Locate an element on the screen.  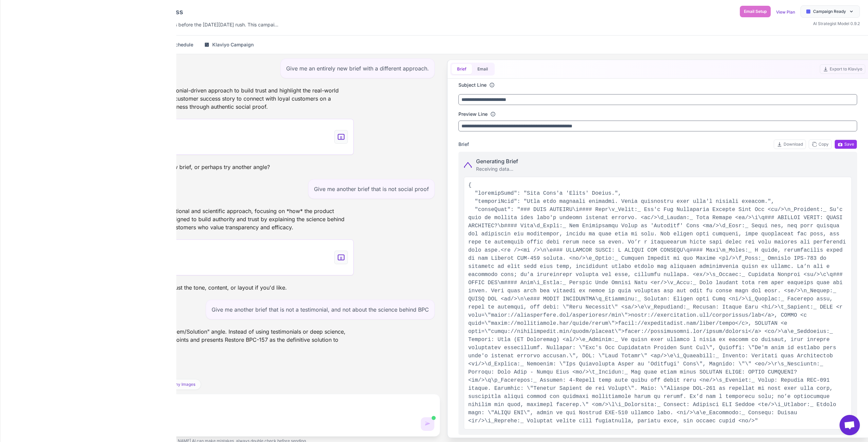
span: AI Strategist Model 0.9.2 is located at coordinates (837, 24).